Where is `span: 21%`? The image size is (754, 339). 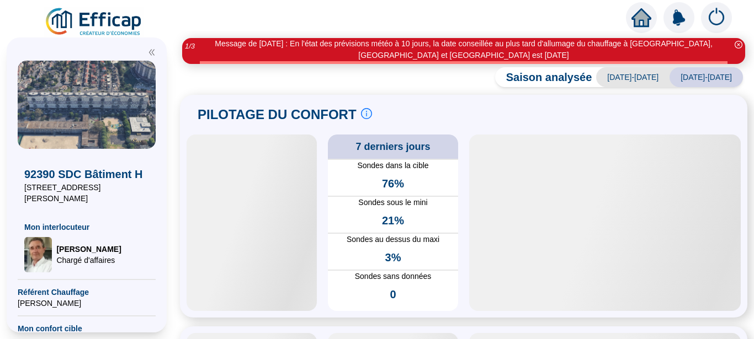 span: 21% is located at coordinates (393, 221).